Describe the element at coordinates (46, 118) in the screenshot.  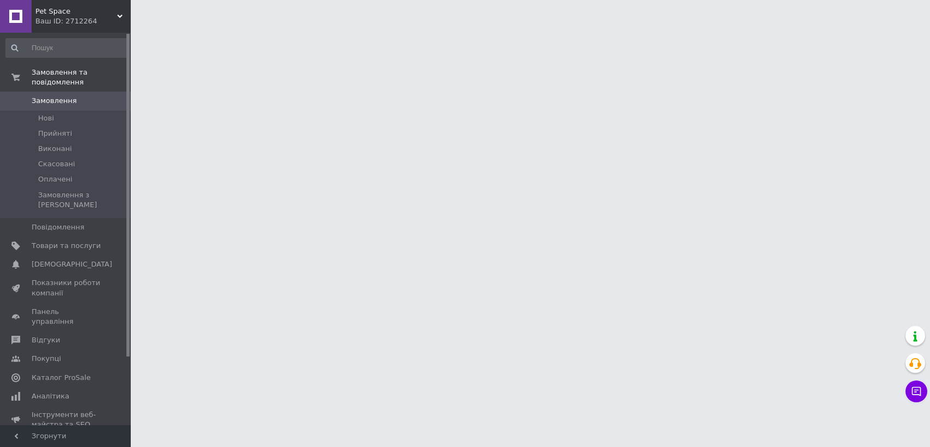
I see `span: Нові` at that location.